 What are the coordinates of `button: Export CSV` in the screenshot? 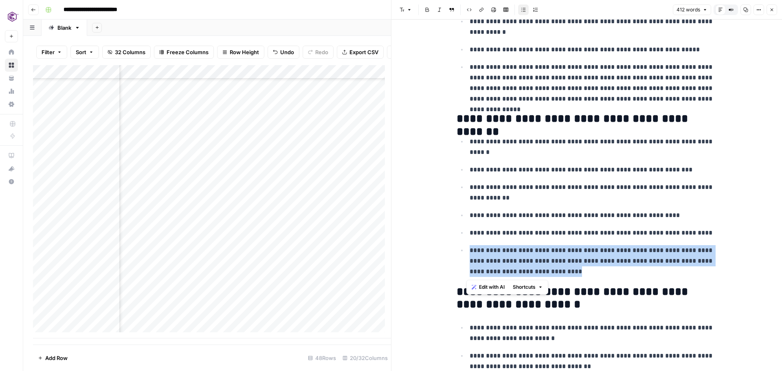 It's located at (360, 52).